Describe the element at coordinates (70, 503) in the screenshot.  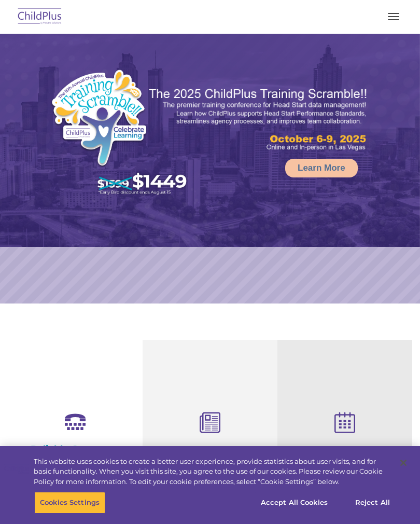
I see `button: Cookies Settings` at that location.